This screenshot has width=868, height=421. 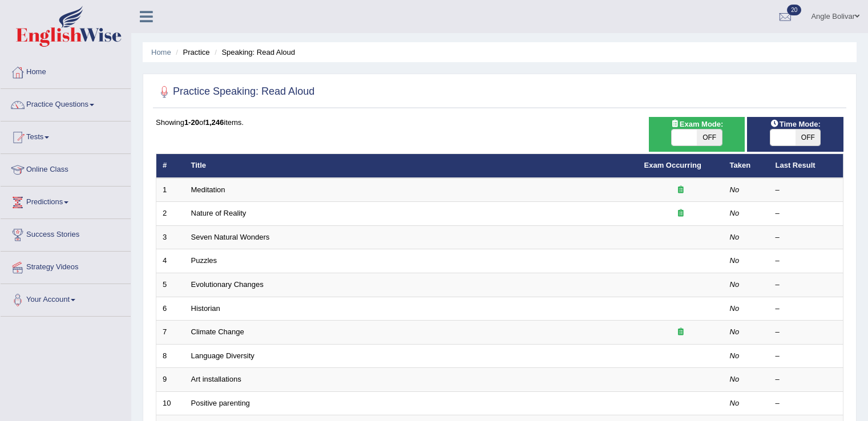 I want to click on td: 3, so click(x=171, y=237).